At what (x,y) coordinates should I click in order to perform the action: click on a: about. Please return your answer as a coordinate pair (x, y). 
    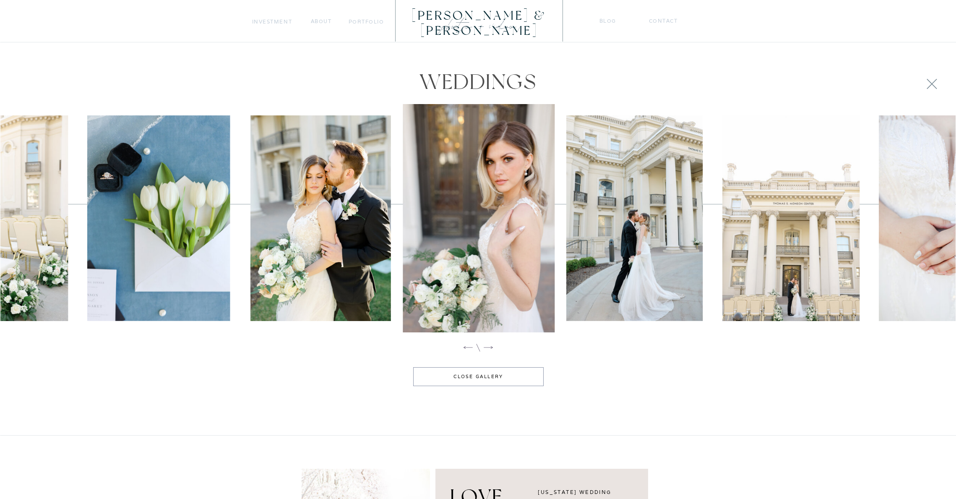
    Looking at the image, I should click on (321, 21).